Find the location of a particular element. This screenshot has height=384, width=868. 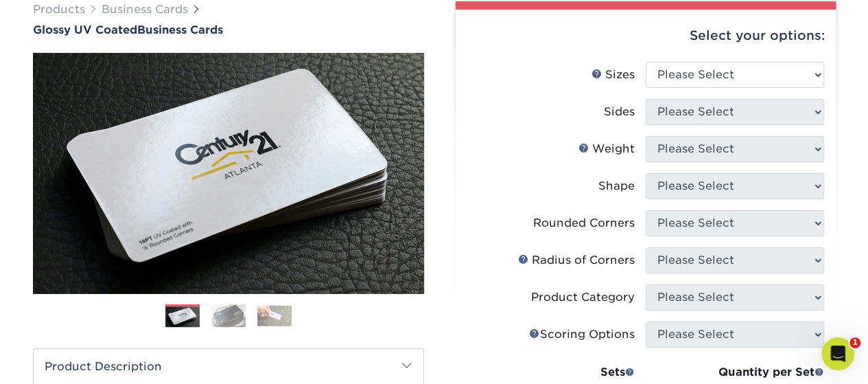

div: Radius of Corners is located at coordinates (577, 261).